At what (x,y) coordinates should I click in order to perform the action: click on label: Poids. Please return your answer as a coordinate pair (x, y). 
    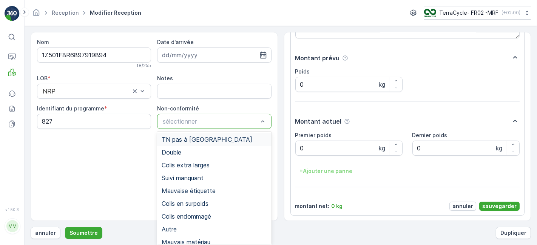
    Looking at the image, I should click on (302, 71).